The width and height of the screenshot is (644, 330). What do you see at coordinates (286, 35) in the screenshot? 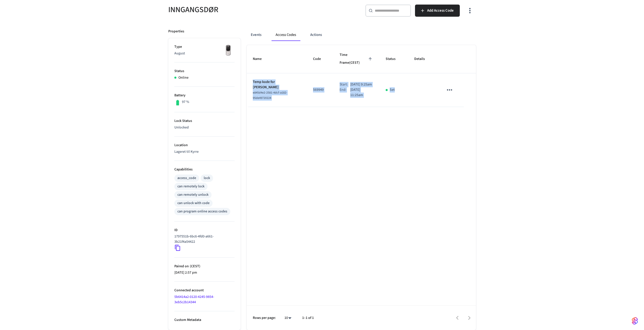
I see `button: Access Codes` at bounding box center [286, 35].